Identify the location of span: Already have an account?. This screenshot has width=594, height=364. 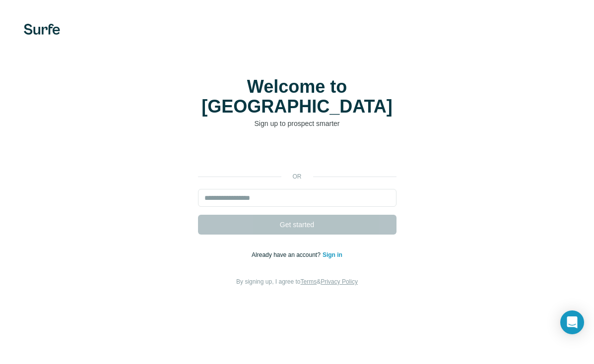
(287, 255).